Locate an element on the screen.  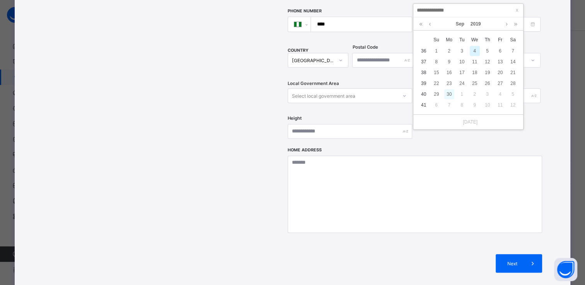
td: September 6, 2019 is located at coordinates (500, 51).